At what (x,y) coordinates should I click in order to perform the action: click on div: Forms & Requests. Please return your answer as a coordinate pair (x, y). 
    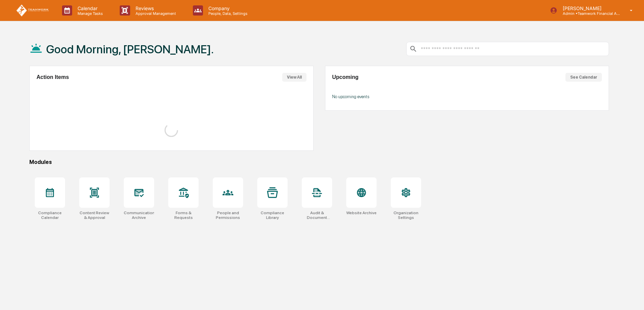
    Looking at the image, I should click on (184, 215).